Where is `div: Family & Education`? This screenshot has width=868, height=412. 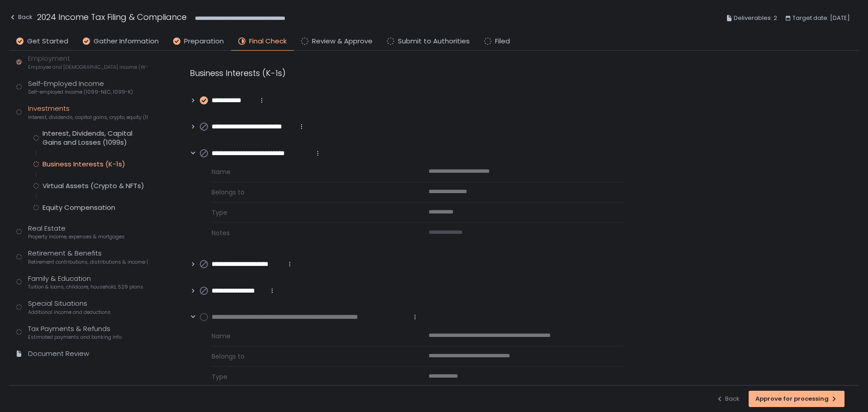
div: Family & Education is located at coordinates (85, 282).